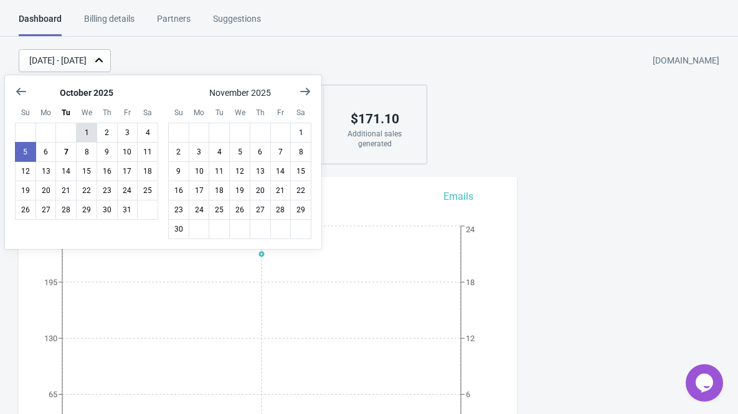 Image resolution: width=738 pixels, height=414 pixels. I want to click on button: October 30 2025, so click(107, 210).